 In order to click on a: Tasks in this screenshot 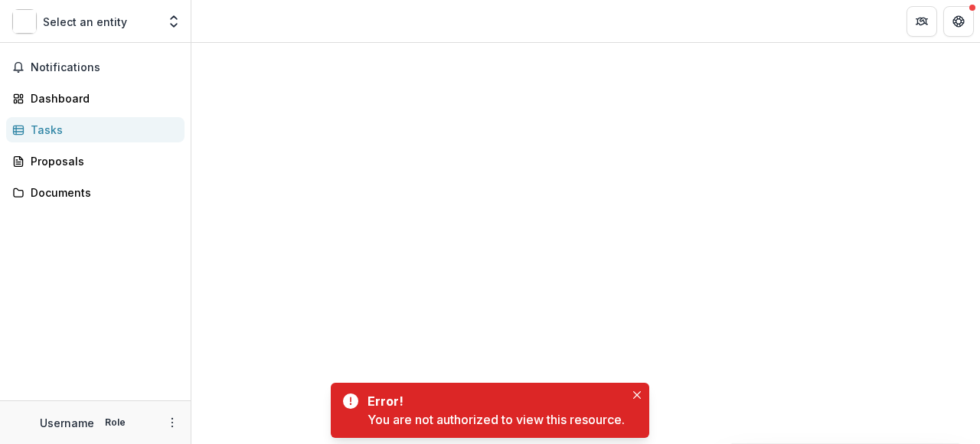, I will do `click(95, 130)`.